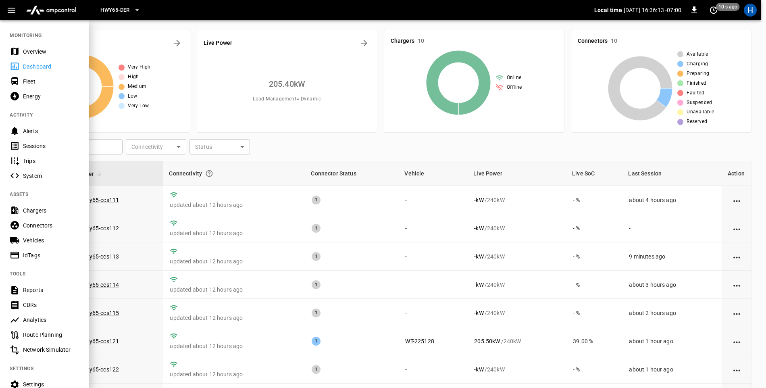  Describe the element at coordinates (51, 240) in the screenshot. I see `div: Vehicles` at that location.